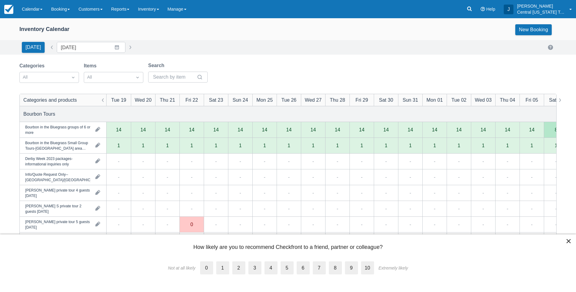 This screenshot has width=576, height=292. I want to click on label: 10, so click(367, 268).